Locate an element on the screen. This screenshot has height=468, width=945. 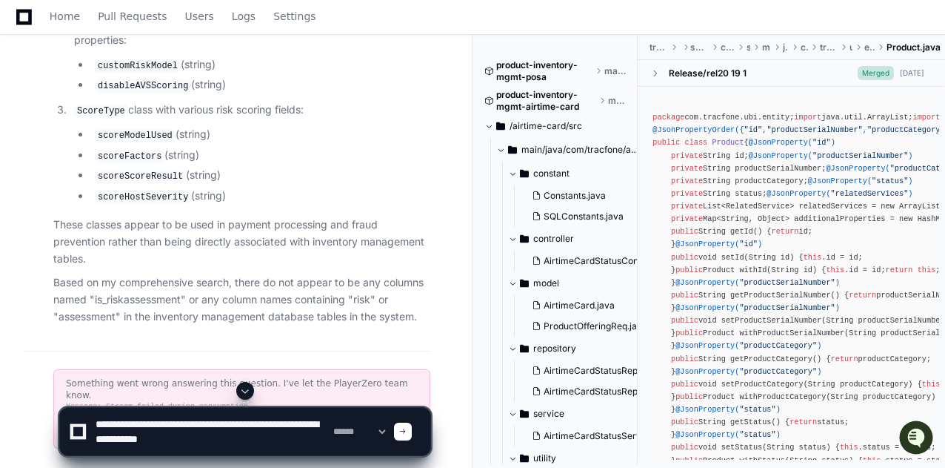
span: AirtimeCard.java is located at coordinates (579, 305).